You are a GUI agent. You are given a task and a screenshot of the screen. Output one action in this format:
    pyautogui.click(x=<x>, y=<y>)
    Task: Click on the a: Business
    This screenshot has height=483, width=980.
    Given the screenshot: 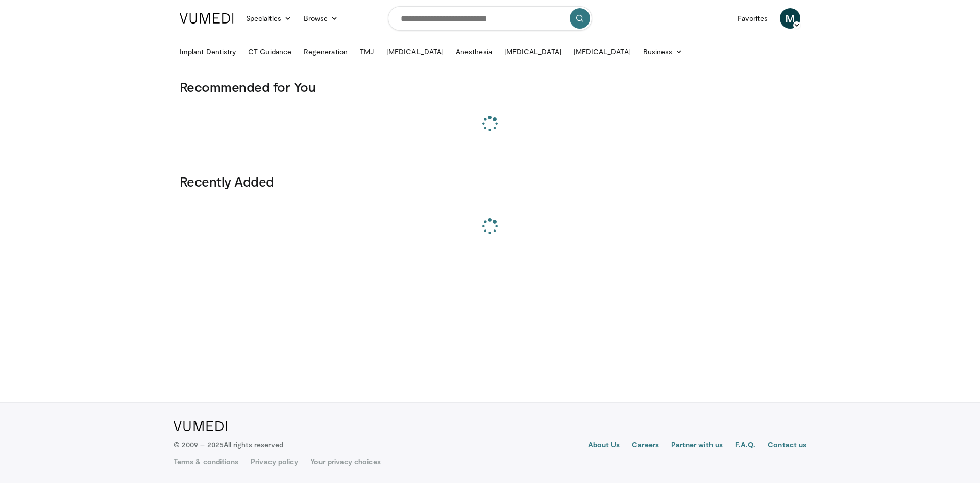 What is the action you would take?
    pyautogui.click(x=663, y=52)
    